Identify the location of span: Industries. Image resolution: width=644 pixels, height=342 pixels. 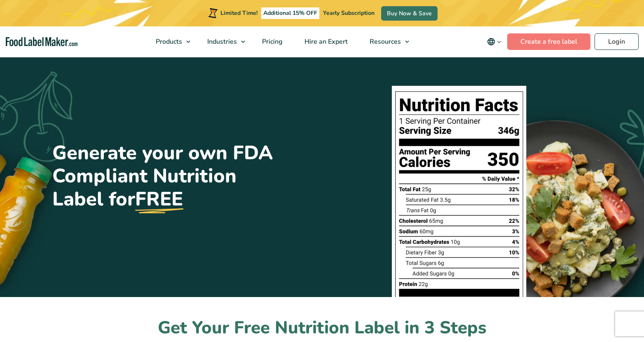
(221, 41).